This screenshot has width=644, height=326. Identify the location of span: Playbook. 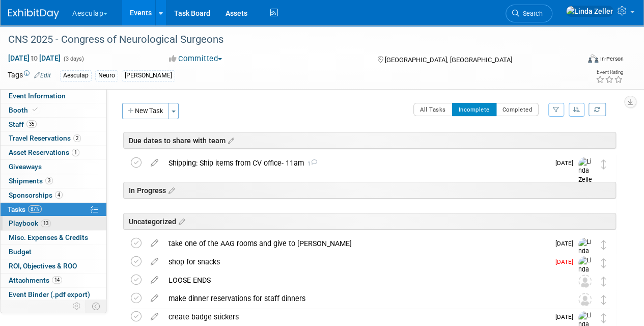
(29, 222).